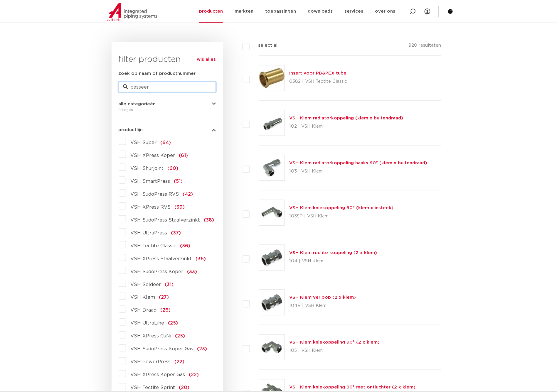 This screenshot has height=392, width=557. What do you see at coordinates (165, 311) in the screenshot?
I see `span: (26)` at bounding box center [165, 311].